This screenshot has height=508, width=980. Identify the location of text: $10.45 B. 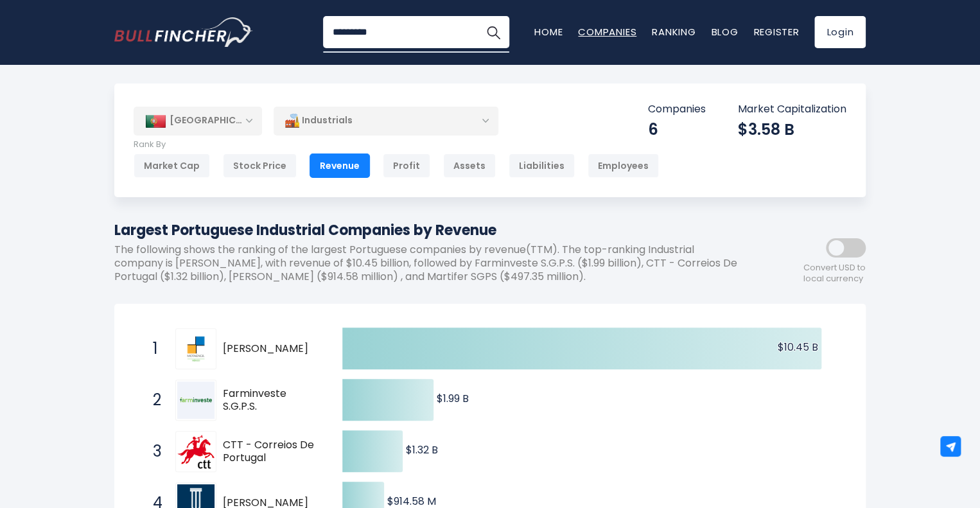
(798, 347).